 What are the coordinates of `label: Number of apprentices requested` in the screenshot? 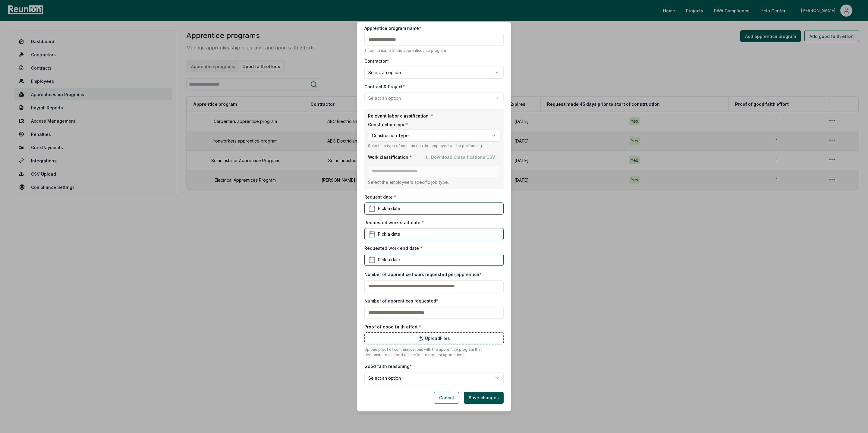 It's located at (402, 300).